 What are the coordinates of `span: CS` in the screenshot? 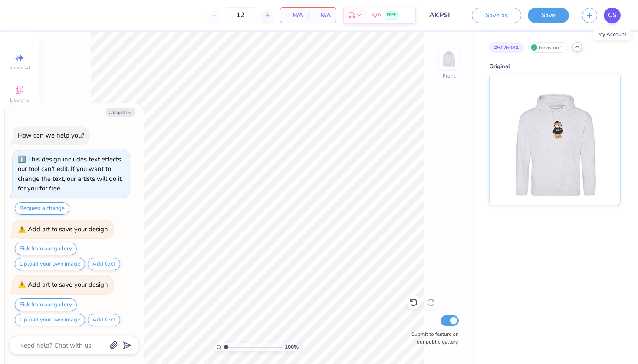 It's located at (612, 15).